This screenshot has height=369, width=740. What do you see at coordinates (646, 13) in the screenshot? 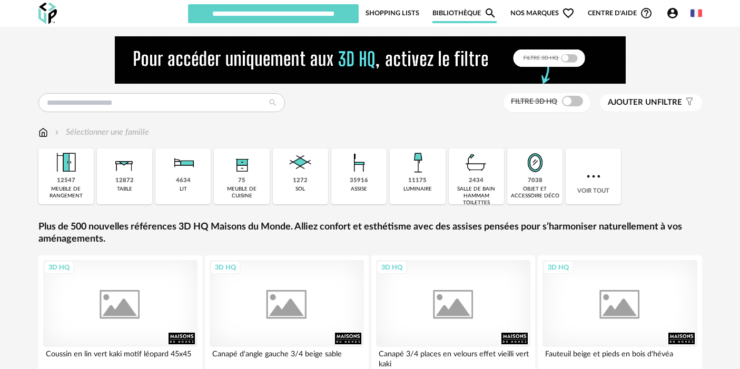
I see `span: Help Circle Outline icon` at bounding box center [646, 13].